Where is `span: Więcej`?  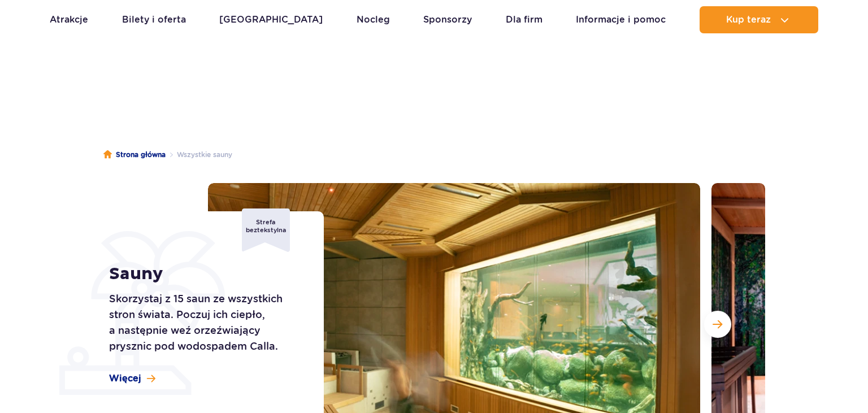 span: Więcej is located at coordinates (125, 378).